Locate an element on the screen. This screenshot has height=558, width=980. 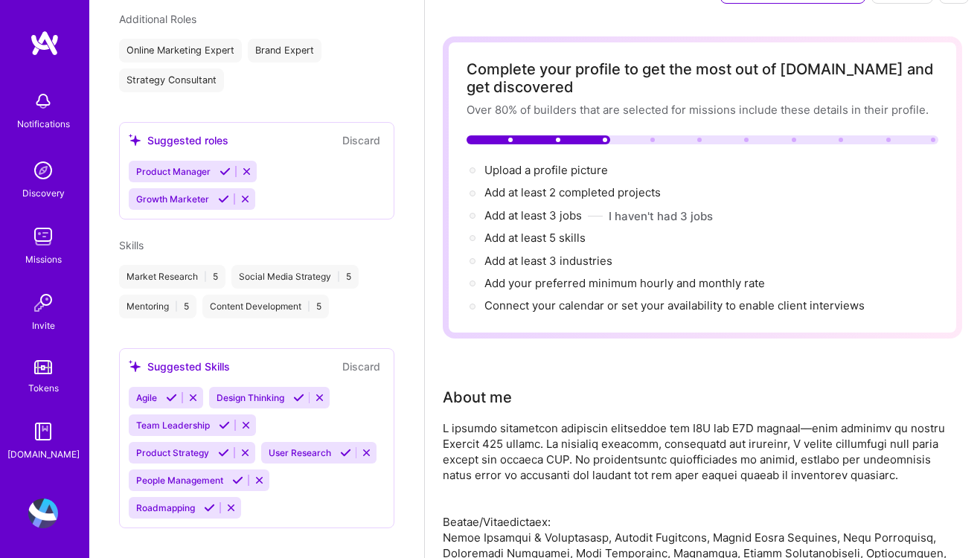
div: Strategy Consultant is located at coordinates (171, 80).